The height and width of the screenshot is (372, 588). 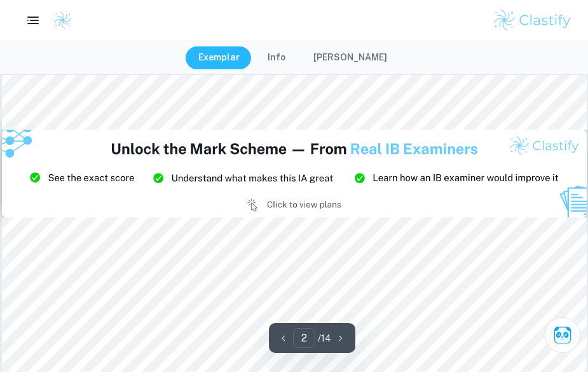 What do you see at coordinates (219, 58) in the screenshot?
I see `button: Exemplar` at bounding box center [219, 58].